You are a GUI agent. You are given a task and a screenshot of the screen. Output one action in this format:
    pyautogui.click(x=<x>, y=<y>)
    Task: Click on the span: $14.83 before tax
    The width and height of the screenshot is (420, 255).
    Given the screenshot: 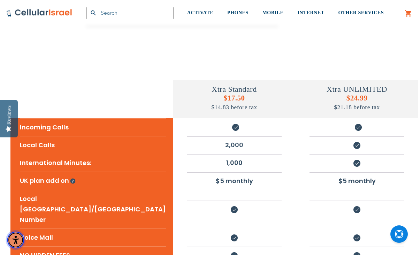 What is the action you would take?
    pyautogui.click(x=234, y=107)
    